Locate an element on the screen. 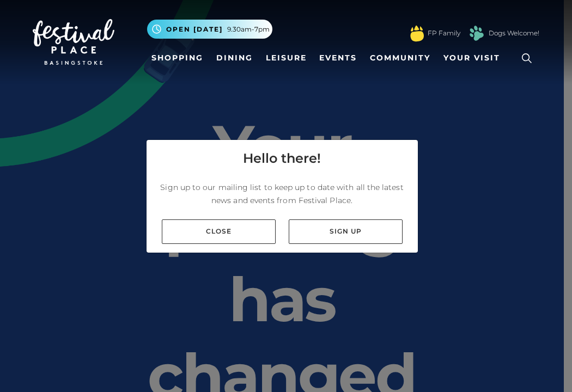  a: Leisure is located at coordinates (286, 57).